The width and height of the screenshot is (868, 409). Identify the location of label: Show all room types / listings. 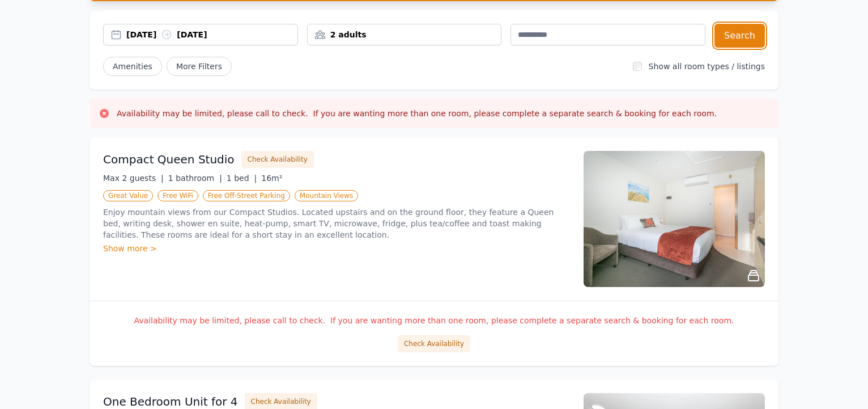
(707, 66).